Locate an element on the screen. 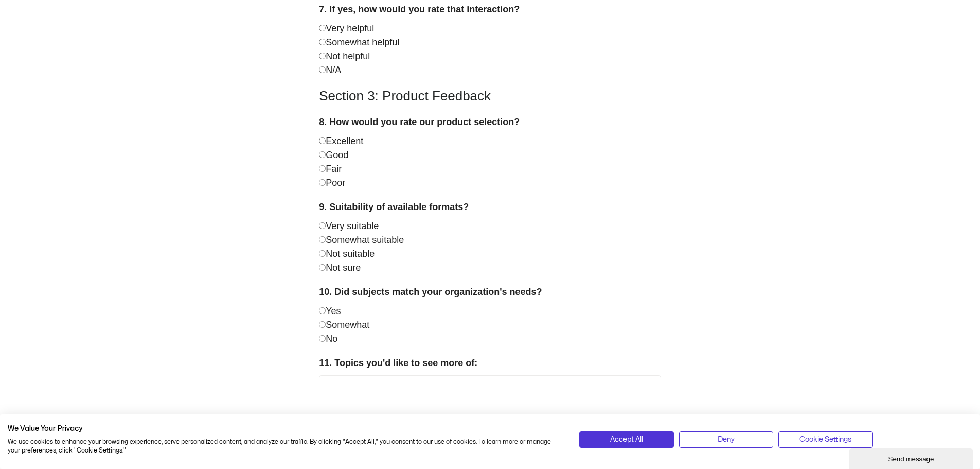  input: Yes is located at coordinates (322, 311).